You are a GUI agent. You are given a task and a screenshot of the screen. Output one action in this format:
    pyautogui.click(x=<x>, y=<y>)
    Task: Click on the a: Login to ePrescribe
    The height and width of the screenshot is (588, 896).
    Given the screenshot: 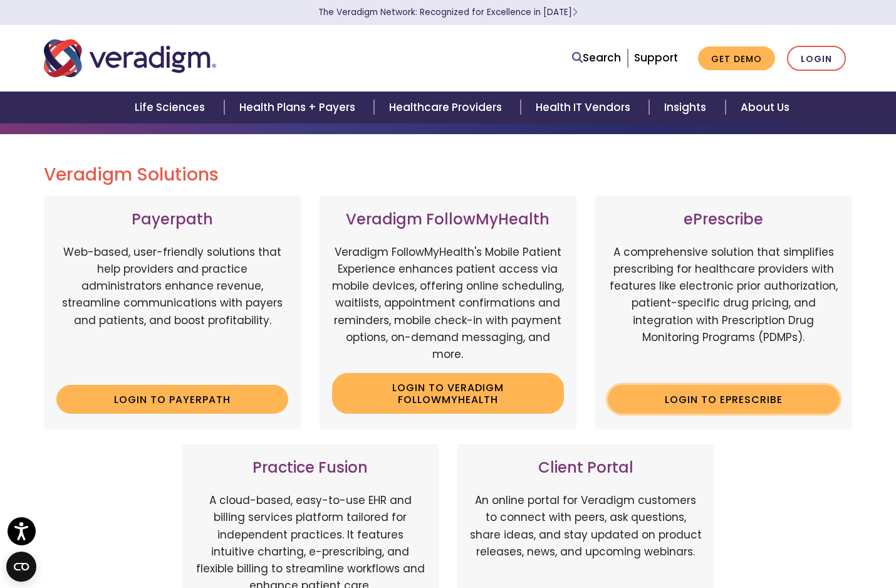 What is the action you would take?
    pyautogui.click(x=724, y=399)
    